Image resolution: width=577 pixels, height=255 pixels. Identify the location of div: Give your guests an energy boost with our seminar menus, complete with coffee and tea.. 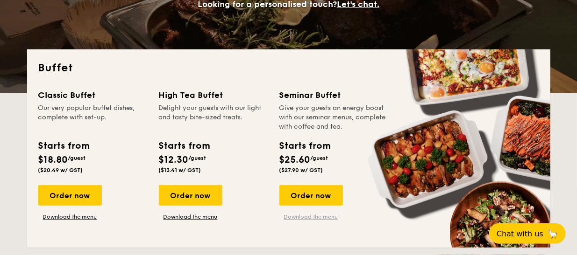
(334, 118).